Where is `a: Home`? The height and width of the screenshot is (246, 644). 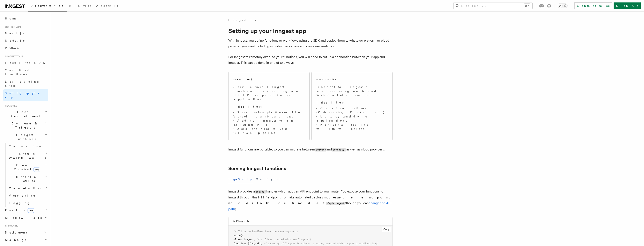 a: Home is located at coordinates (26, 18).